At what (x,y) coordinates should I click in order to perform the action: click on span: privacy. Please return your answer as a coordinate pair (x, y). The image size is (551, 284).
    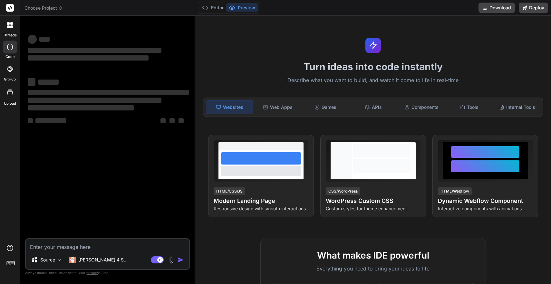
    Looking at the image, I should click on (92, 273).